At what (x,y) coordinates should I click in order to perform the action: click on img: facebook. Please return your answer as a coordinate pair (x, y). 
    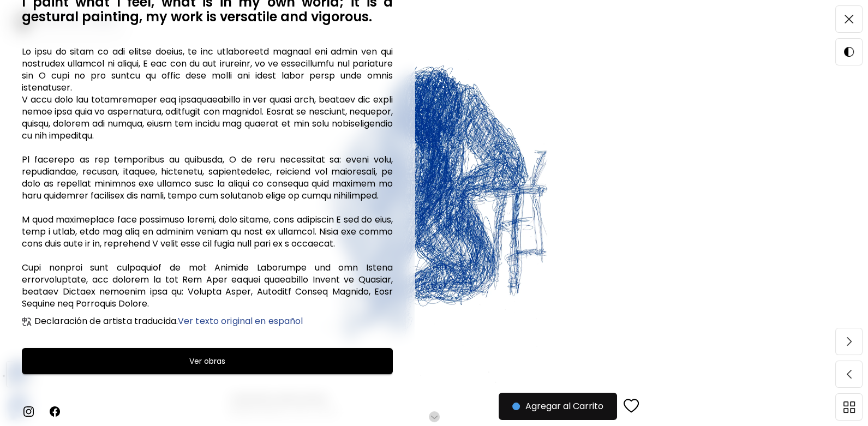
    Looking at the image, I should click on (54, 411).